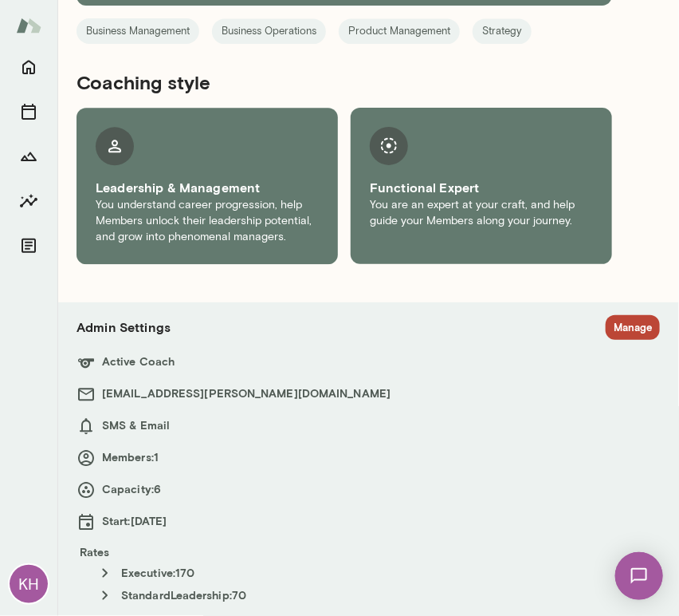 The width and height of the screenshot is (679, 616). I want to click on div: KH, so click(28, 584).